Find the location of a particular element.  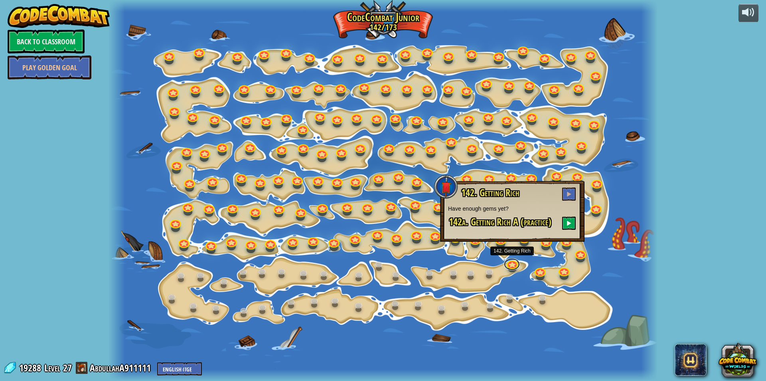

img: CodeCombat - Learn how to code by playing a game is located at coordinates (59, 16).